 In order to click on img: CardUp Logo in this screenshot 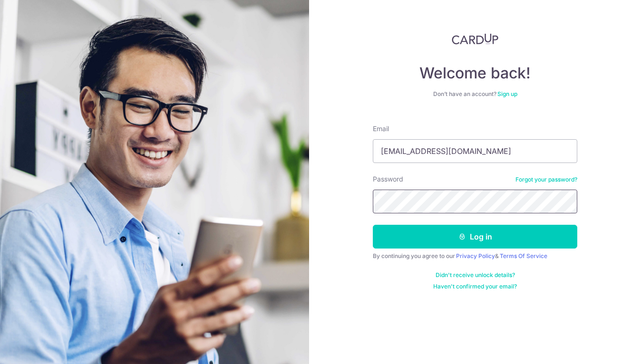, I will do `click(475, 39)`.